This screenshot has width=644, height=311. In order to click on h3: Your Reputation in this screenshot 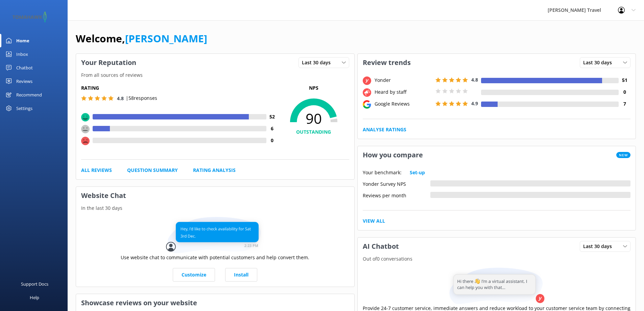, I will do `click(109, 63)`.